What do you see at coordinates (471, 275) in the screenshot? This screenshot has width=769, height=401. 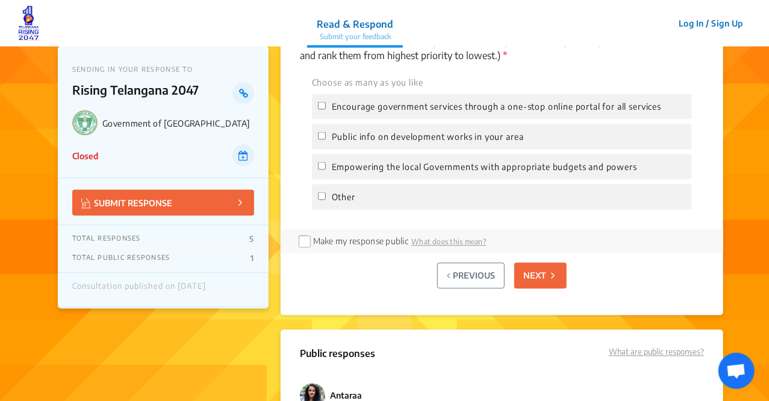 I see `button: PREVIOUS` at bounding box center [471, 275].